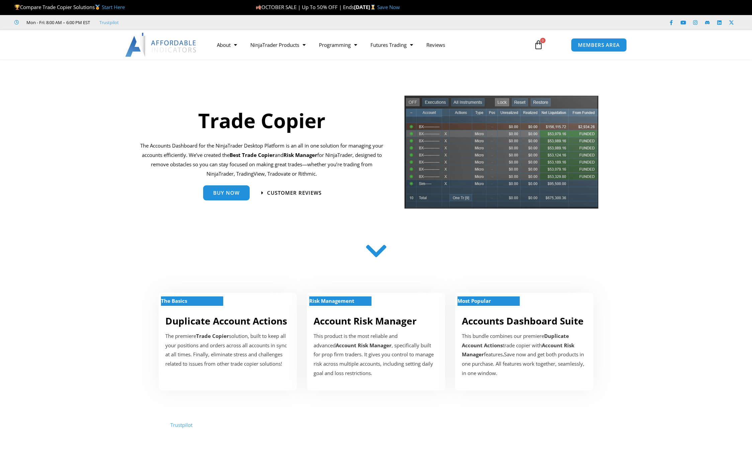 The height and width of the screenshot is (454, 752). I want to click on span: Compare Trade Copier Solutions, so click(70, 7).